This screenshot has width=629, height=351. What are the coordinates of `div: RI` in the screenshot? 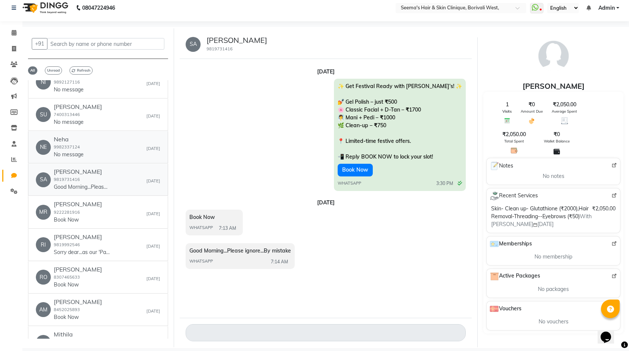 It's located at (43, 245).